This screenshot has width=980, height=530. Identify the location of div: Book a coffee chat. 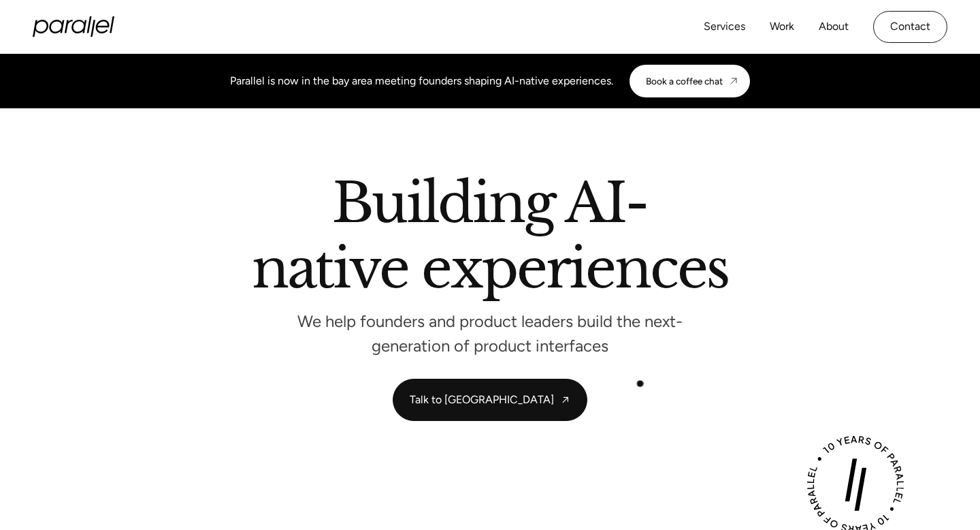
(684, 81).